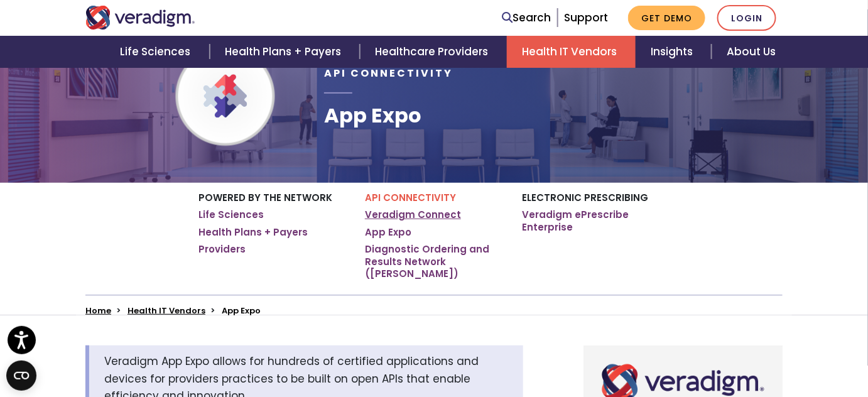 Image resolution: width=868 pixels, height=397 pixels. What do you see at coordinates (140, 18) in the screenshot?
I see `a: Veradigm logo` at bounding box center [140, 18].